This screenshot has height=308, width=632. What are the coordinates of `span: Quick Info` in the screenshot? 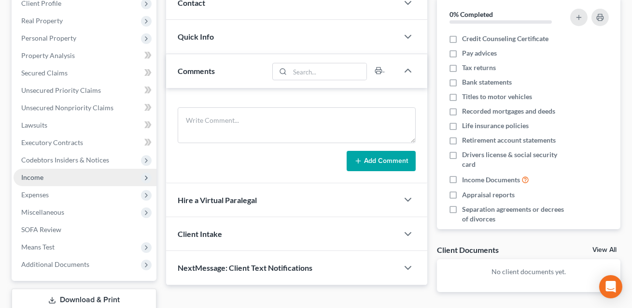 It's located at (196, 36).